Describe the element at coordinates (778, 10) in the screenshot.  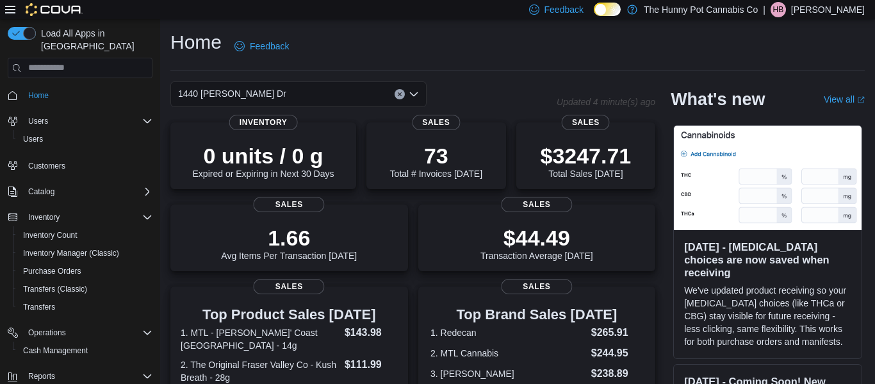
I see `div: Hannah Berube` at that location.